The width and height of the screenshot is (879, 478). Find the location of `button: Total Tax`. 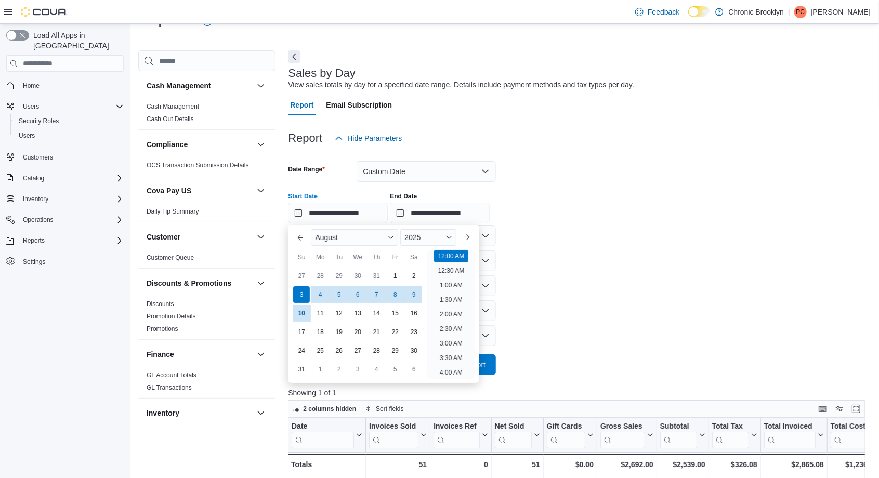

button: Total Tax is located at coordinates (734, 435).